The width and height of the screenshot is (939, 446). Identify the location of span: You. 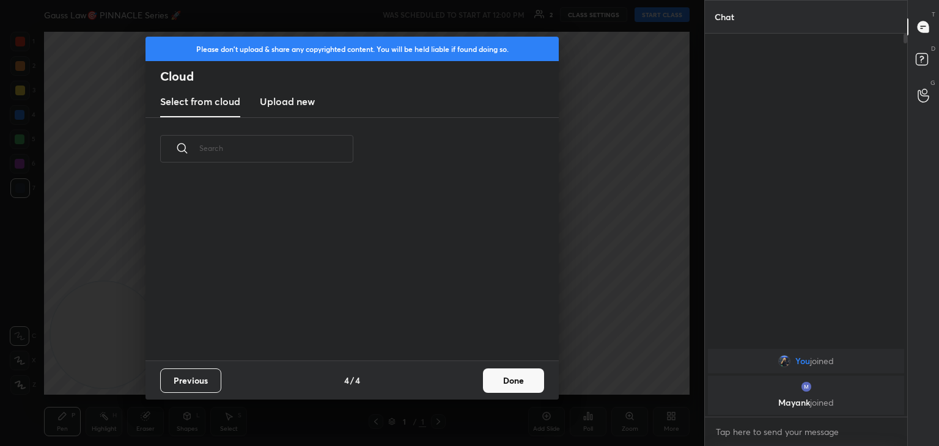
(802, 361).